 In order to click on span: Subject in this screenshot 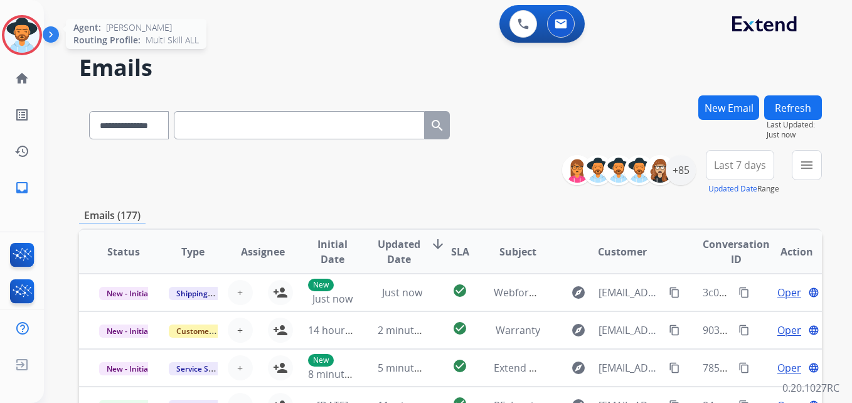, I will do `click(518, 252)`.